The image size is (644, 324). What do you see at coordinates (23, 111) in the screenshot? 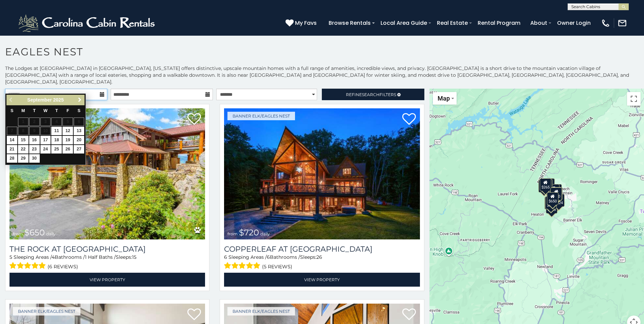
I see `span: Monday` at bounding box center [23, 111].